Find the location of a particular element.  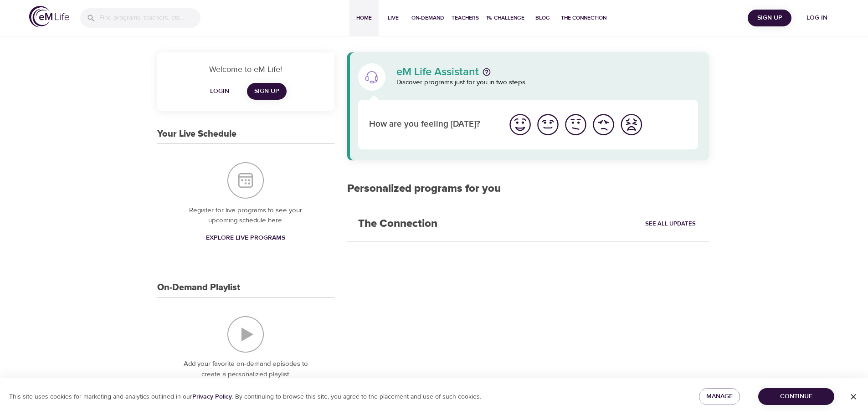

span: Continue is located at coordinates (796, 396).